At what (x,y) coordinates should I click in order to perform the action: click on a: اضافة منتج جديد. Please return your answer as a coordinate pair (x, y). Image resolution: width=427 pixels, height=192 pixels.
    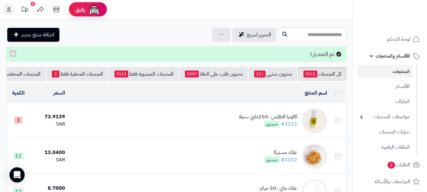
    Looking at the image, I should click on (33, 35).